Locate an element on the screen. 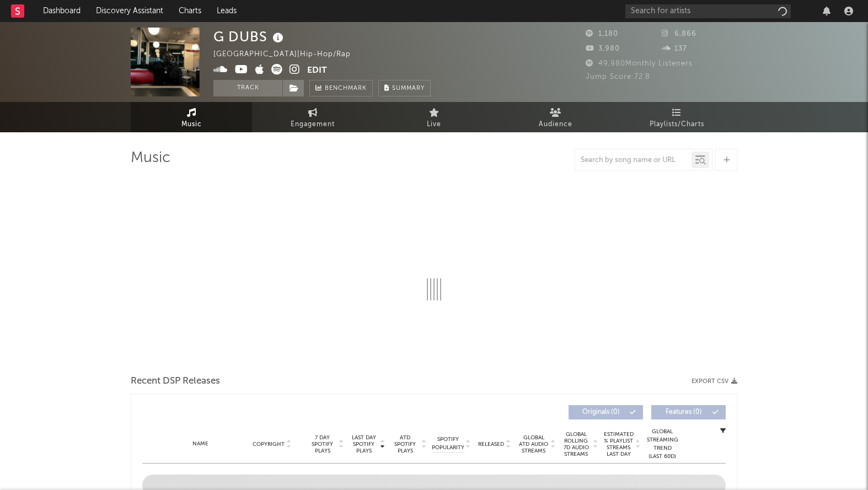 This screenshot has width=868, height=490. span: 1,180 is located at coordinates (602, 34).